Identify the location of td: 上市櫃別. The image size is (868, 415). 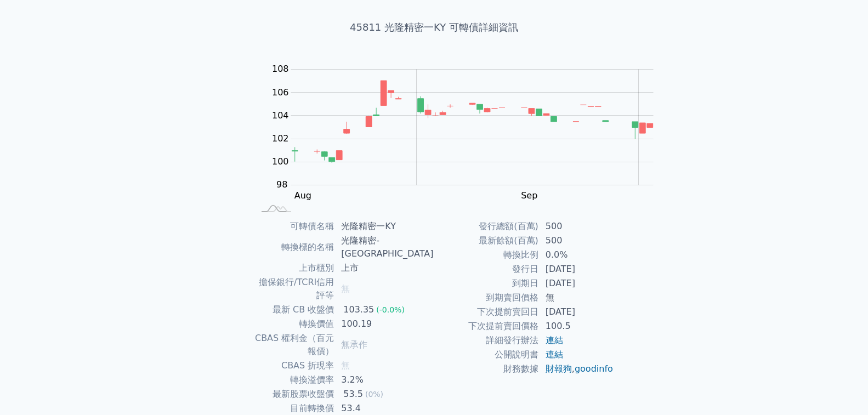
(295, 268).